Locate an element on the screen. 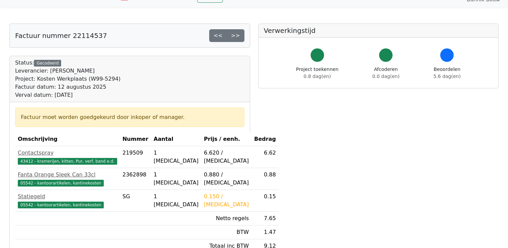  td: 6.62 is located at coordinates (265, 157).